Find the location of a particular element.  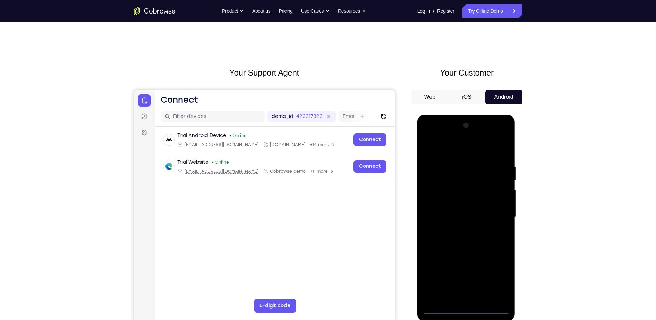

span: Cobrowse demo is located at coordinates (154, 81).